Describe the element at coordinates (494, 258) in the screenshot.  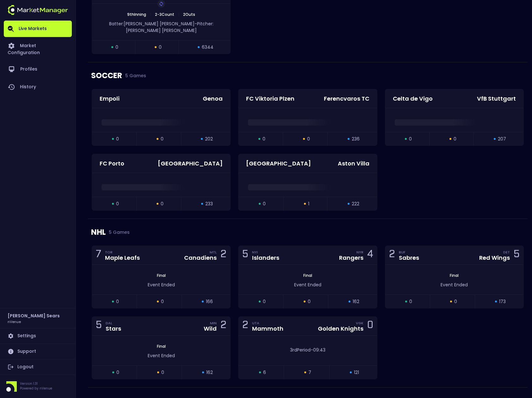
I see `div: Red Wings` at that location.